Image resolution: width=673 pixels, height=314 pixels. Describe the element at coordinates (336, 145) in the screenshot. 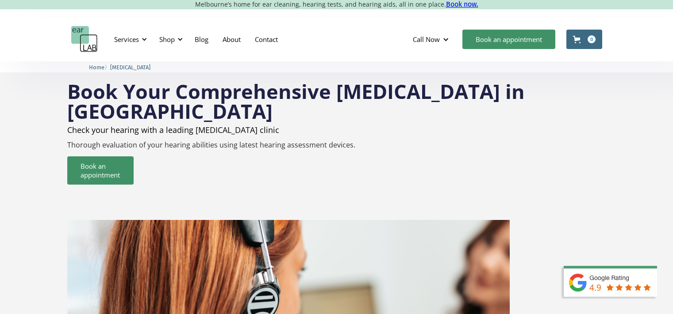

I see `p: Thorough evaluation of your hearing abilities using latest hearing assessment devices.` at that location.